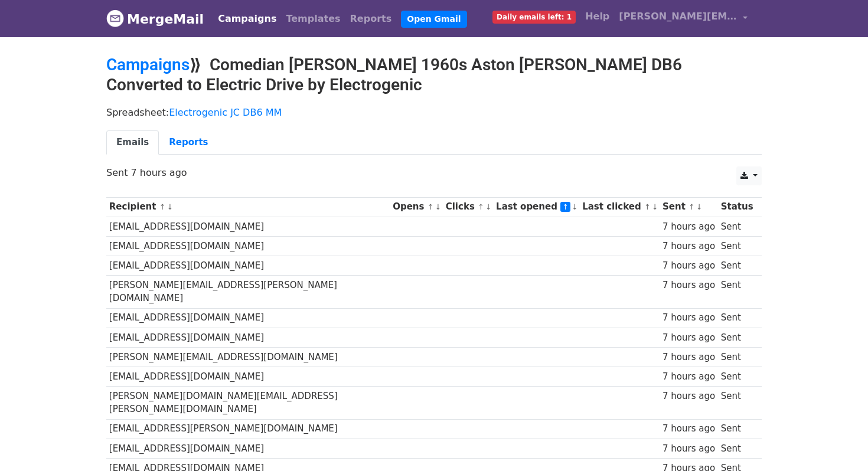 This screenshot has height=471, width=868. What do you see at coordinates (248, 207) in the screenshot?
I see `th: Recipient` at bounding box center [248, 207].